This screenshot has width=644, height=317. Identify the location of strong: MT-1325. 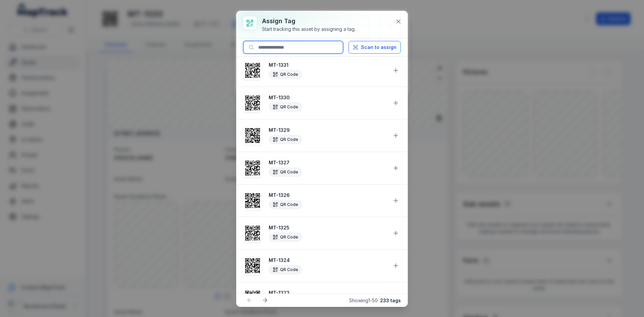
(328, 227).